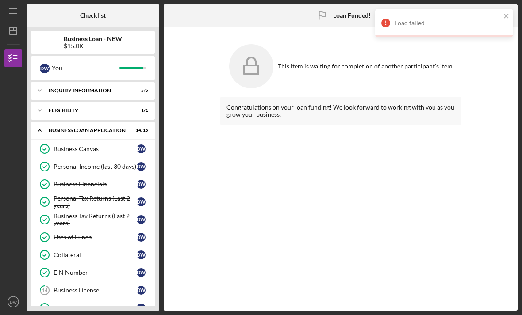  Describe the element at coordinates (93, 291) in the screenshot. I see `a: 14Business LicenseDW` at that location.